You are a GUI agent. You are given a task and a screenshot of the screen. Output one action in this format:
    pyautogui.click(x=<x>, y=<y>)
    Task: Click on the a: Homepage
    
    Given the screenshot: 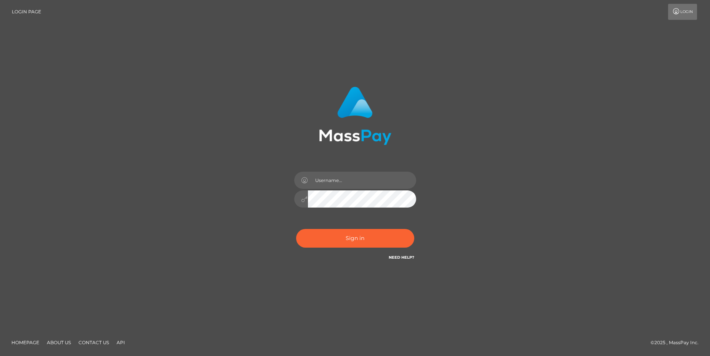 What is the action you would take?
    pyautogui.click(x=25, y=342)
    